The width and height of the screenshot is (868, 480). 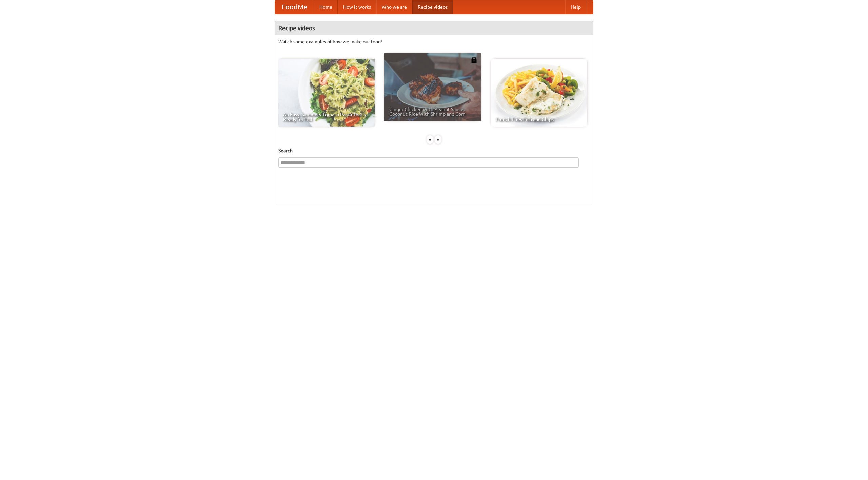 I want to click on span: An Easy, Summery Tomato Pasta That's Ready for Fall, so click(x=326, y=117).